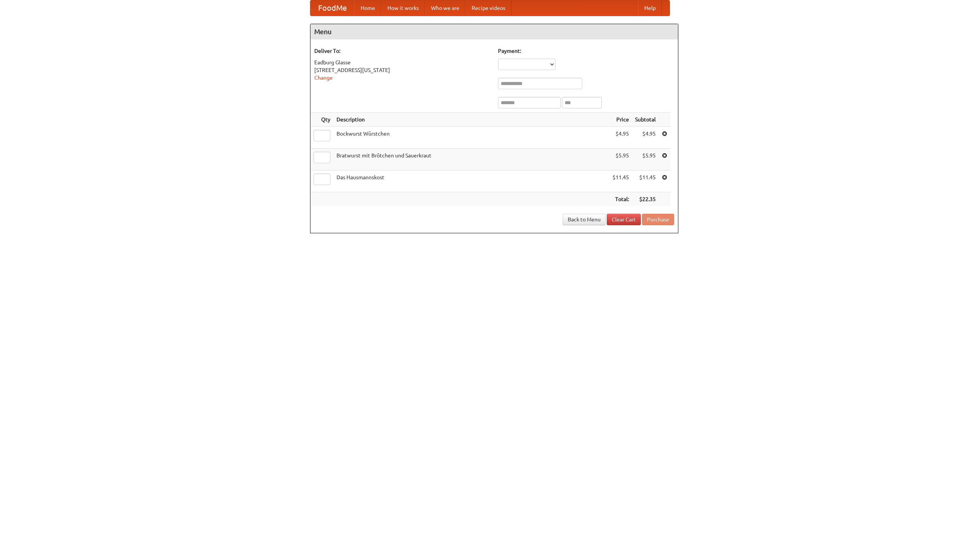 The width and height of the screenshot is (980, 542). Describe the element at coordinates (368, 8) in the screenshot. I see `a: Home` at that location.